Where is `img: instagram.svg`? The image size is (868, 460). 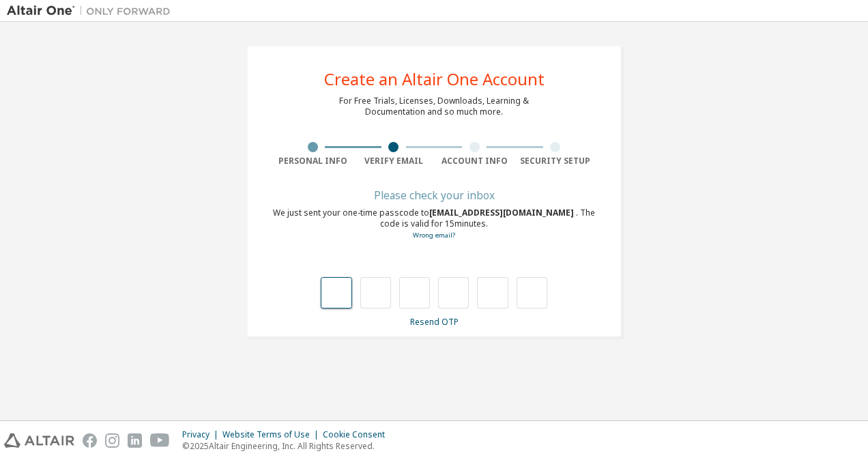
img: instagram.svg is located at coordinates (112, 440).